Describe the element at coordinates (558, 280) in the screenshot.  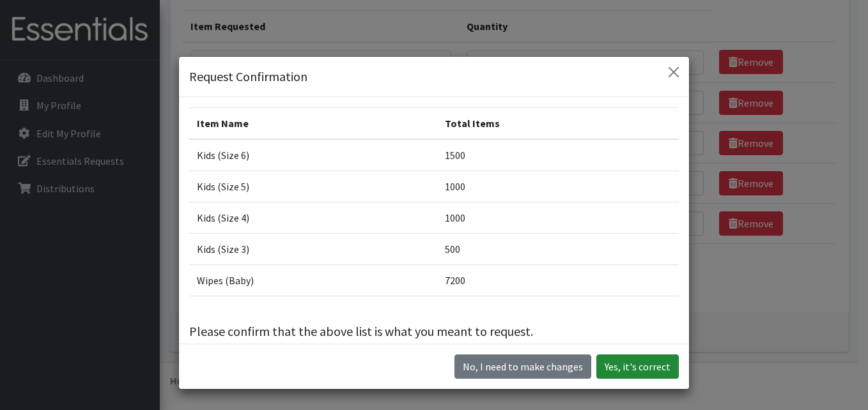
I see `td: 7200` at that location.